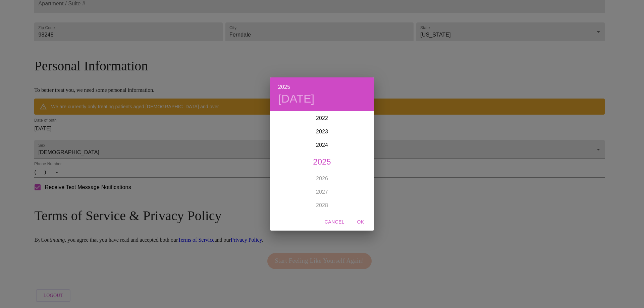  I want to click on button: Cancel, so click(334, 222).